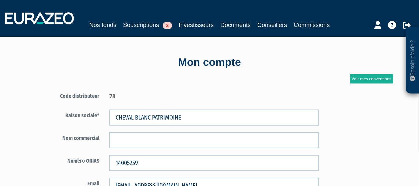 Image resolution: width=419 pixels, height=186 pixels. I want to click on p: Besoin d'aide ?, so click(412, 60).